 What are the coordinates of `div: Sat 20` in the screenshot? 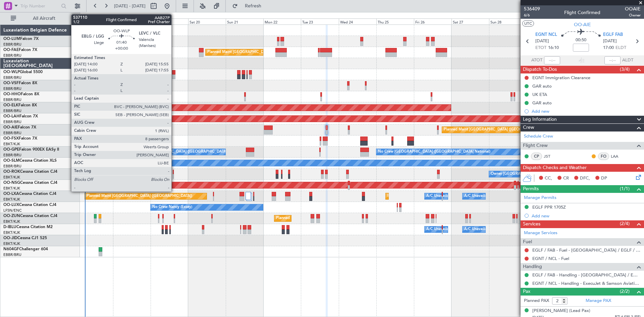 It's located at (207, 21).